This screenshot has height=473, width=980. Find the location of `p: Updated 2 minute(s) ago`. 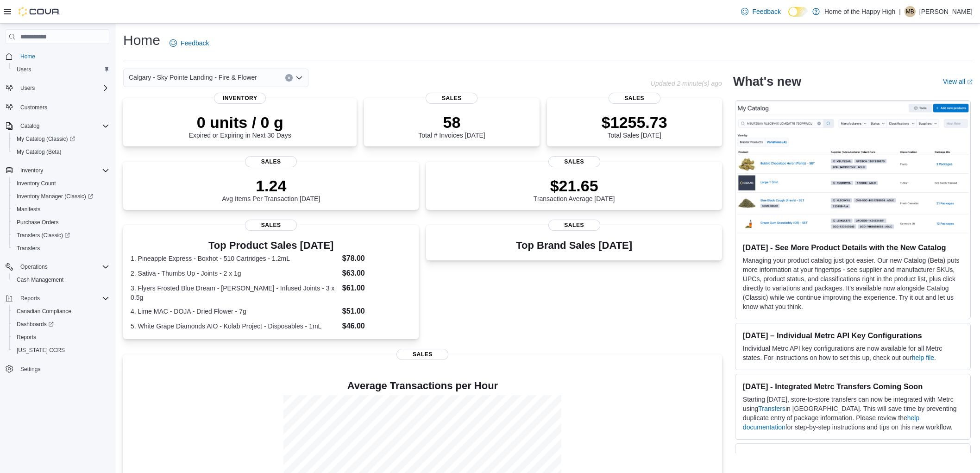

p: Updated 2 minute(s) ago is located at coordinates (686, 83).